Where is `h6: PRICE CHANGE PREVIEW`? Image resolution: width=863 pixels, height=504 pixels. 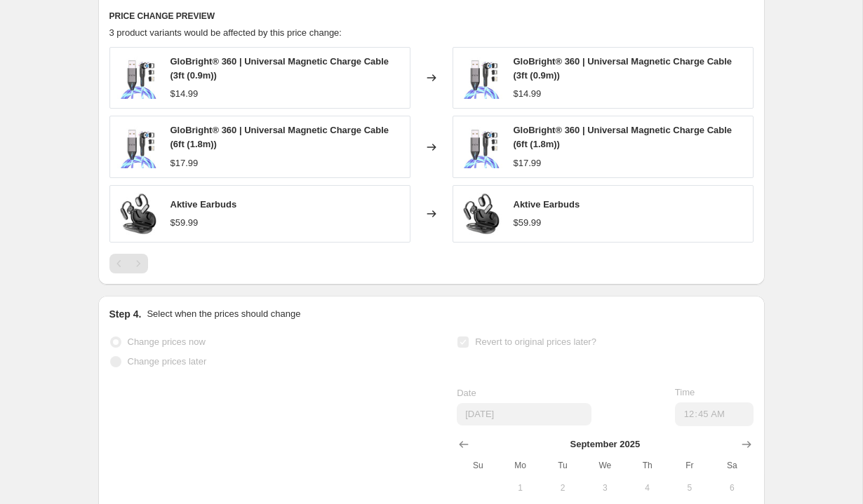 h6: PRICE CHANGE PREVIEW is located at coordinates (432, 16).